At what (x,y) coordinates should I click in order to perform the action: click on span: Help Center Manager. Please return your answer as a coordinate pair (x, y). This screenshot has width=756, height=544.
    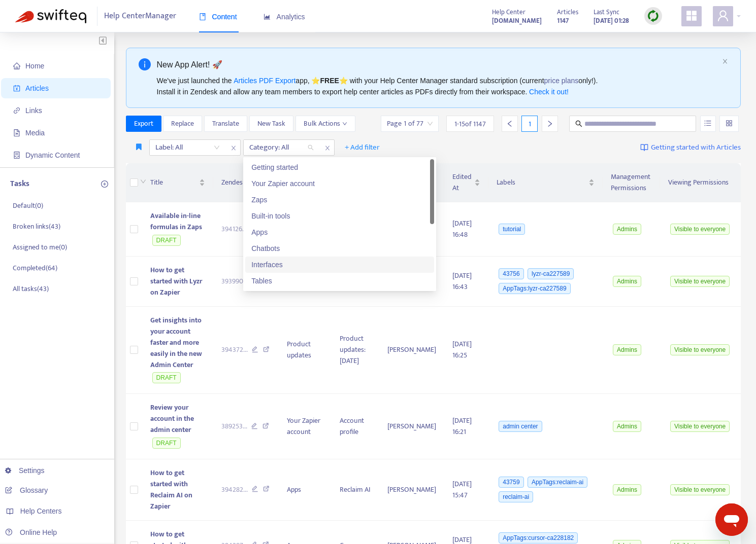
    Looking at the image, I should click on (140, 17).